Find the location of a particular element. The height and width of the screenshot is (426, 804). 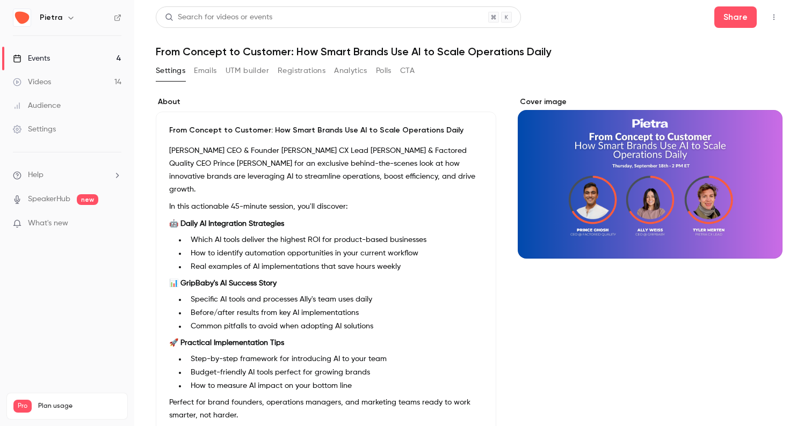

span: Pro is located at coordinates (23, 407).